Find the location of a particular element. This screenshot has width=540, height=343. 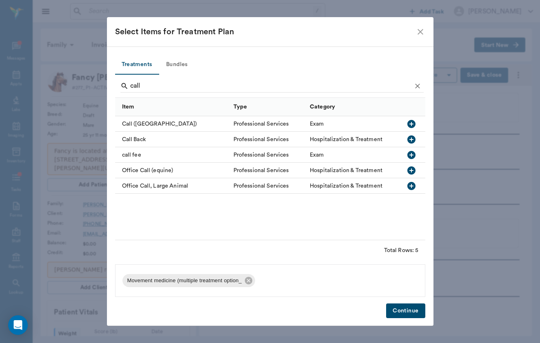

button: Continue is located at coordinates (405, 311).